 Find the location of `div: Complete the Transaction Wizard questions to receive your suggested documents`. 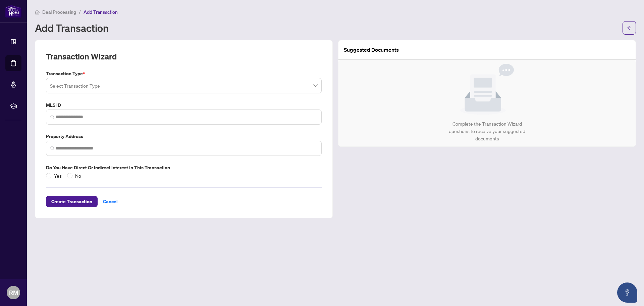

div: Complete the Transaction Wizard questions to receive your suggested documents is located at coordinates (487, 131).